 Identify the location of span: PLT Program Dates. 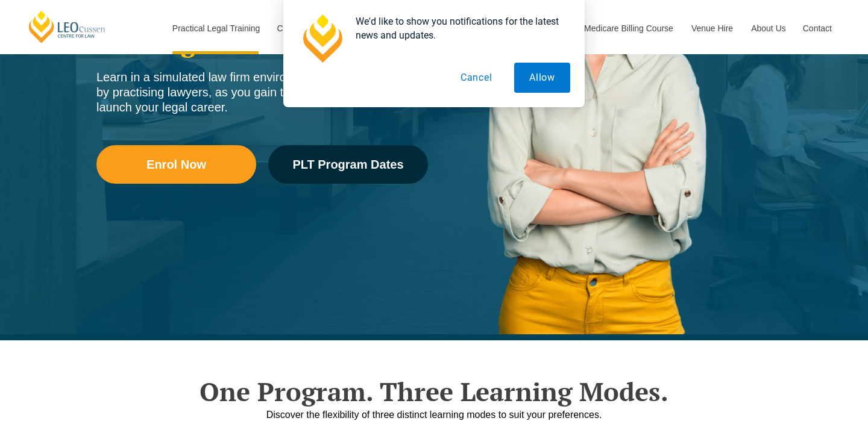
(348, 165).